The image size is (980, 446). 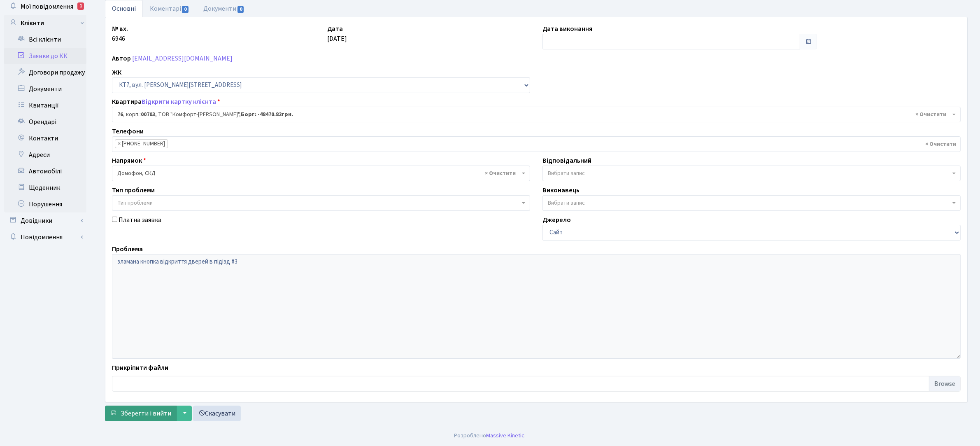 What do you see at coordinates (46, 139) in the screenshot?
I see `a: Контакти` at bounding box center [46, 139].